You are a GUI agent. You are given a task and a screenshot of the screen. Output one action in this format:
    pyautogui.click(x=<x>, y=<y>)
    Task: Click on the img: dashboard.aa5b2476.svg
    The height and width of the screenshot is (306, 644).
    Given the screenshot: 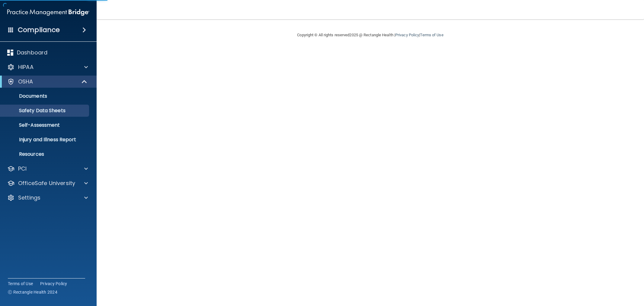 What is the action you would take?
    pyautogui.click(x=10, y=53)
    